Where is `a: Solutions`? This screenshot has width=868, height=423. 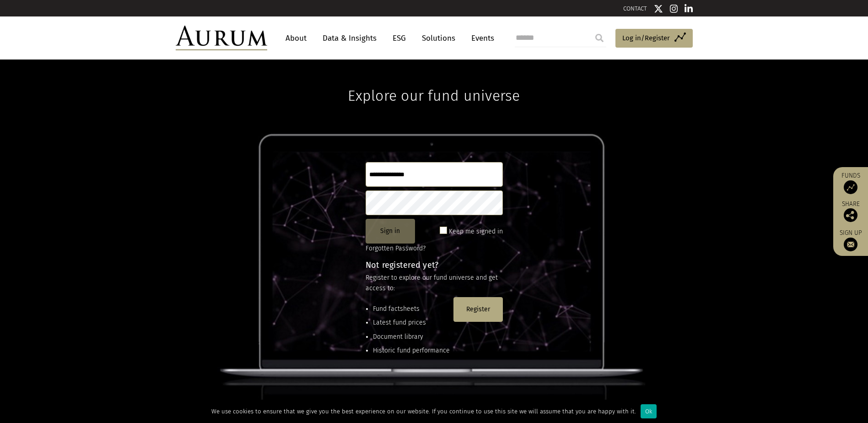
a: Solutions is located at coordinates (438, 38).